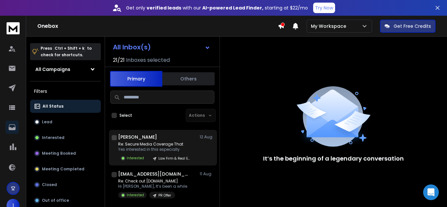 The height and width of the screenshot is (207, 447). Describe the element at coordinates (207, 137) in the screenshot. I see `p: 12 Aug` at that location.